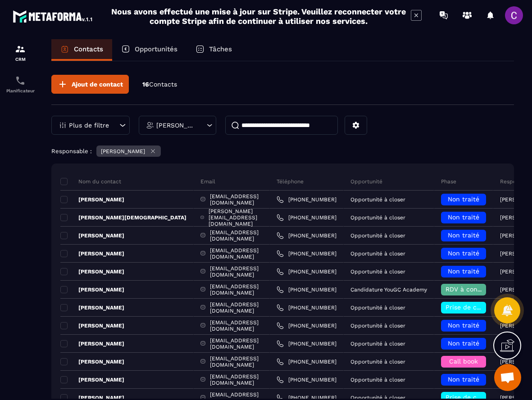 The width and height of the screenshot is (532, 400). I want to click on p: Planificateur, so click(20, 90).